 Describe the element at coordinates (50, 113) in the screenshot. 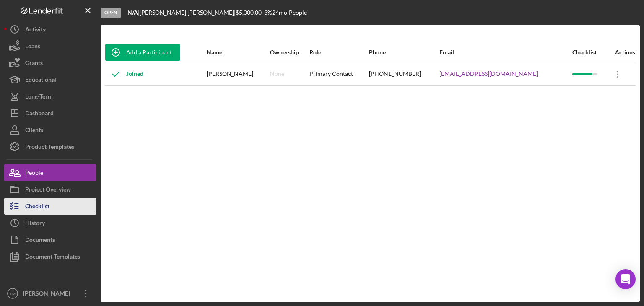

I see `a: Dashboard` at that location.